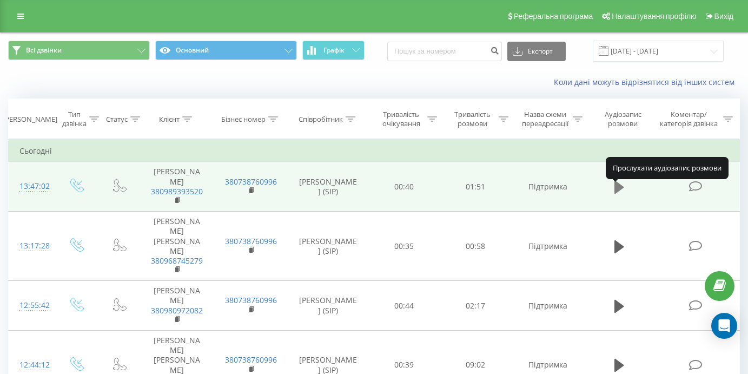 This screenshot has height=374, width=748. I want to click on div: Назва схеми переадресації, so click(545, 119).